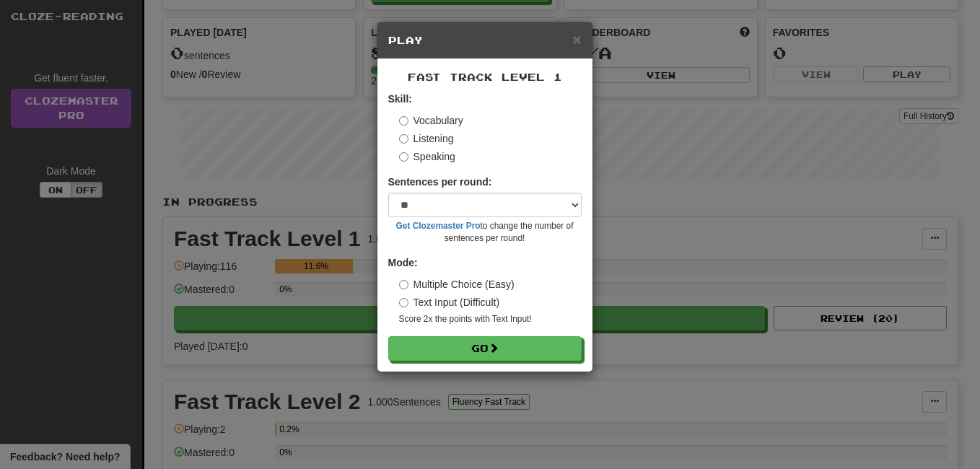 The height and width of the screenshot is (469, 980). I want to click on input: Text Input (Difficult), so click(403, 302).